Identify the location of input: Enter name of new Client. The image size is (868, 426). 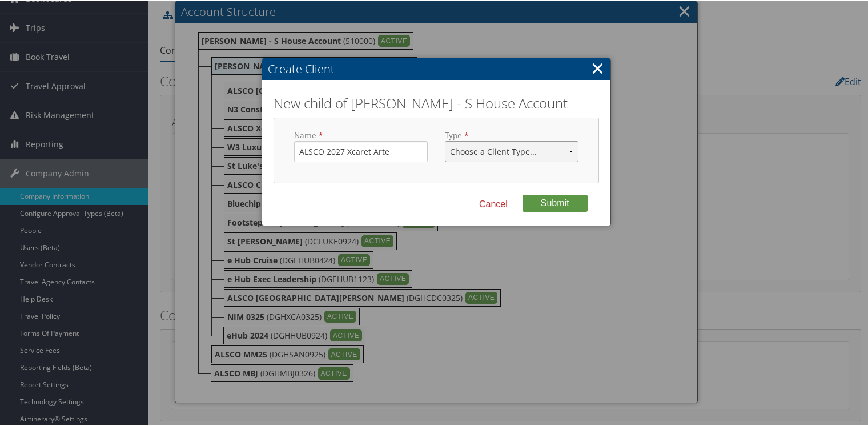
(361, 150).